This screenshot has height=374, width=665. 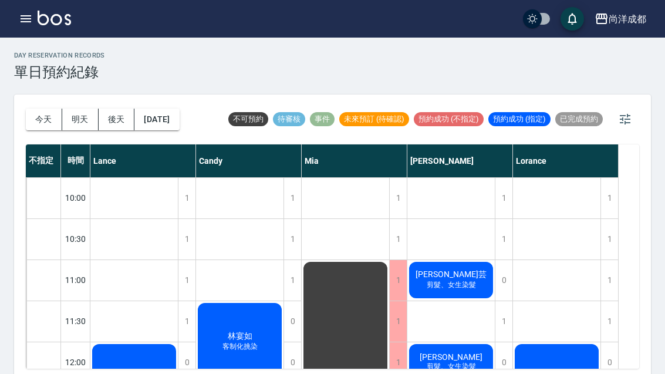 What do you see at coordinates (76, 280) in the screenshot?
I see `div: 11:00` at bounding box center [76, 280].